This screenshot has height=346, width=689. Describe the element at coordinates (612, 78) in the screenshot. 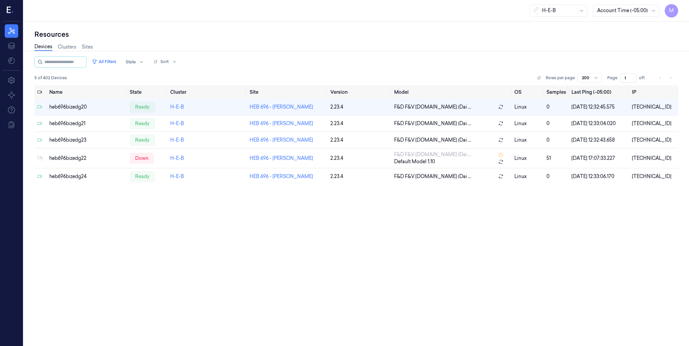

I see `span: Page` at that location.